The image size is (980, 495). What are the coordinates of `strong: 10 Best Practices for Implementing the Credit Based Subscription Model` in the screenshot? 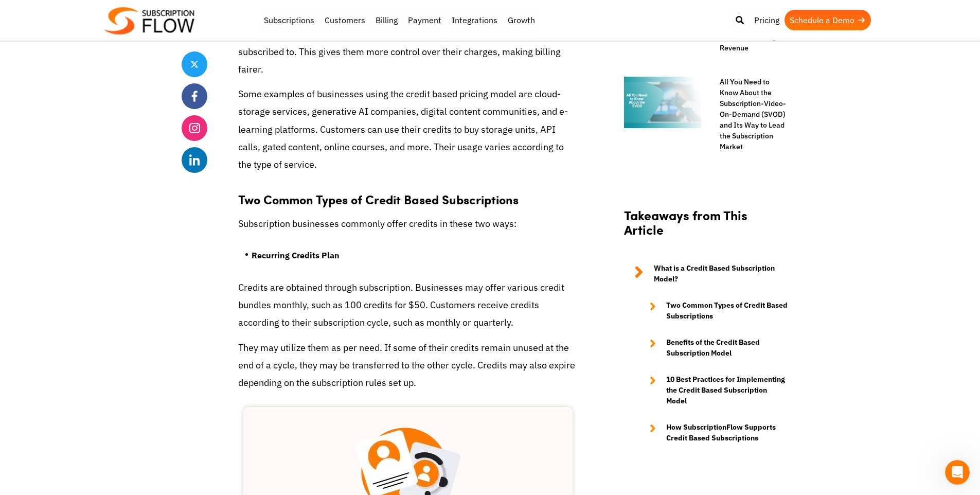 It's located at (728, 390).